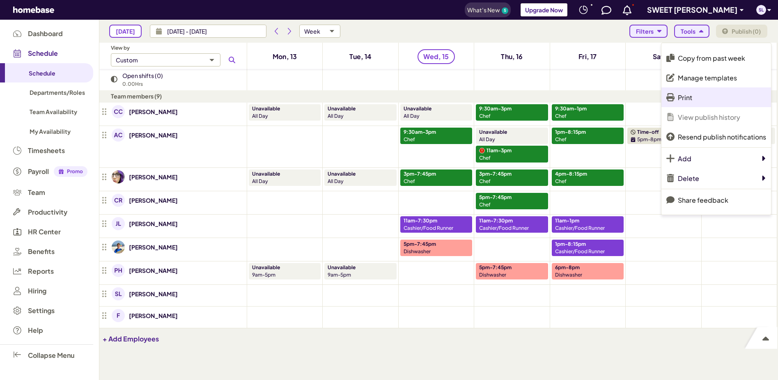 This screenshot has width=778, height=380. What do you see at coordinates (685, 97) in the screenshot?
I see `p: Print` at bounding box center [685, 97].